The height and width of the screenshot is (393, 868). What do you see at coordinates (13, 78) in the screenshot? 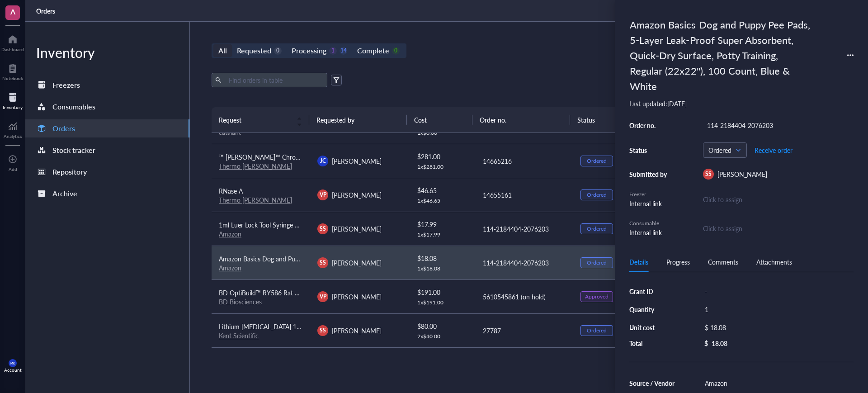
I see `div: Notebook` at bounding box center [13, 78].